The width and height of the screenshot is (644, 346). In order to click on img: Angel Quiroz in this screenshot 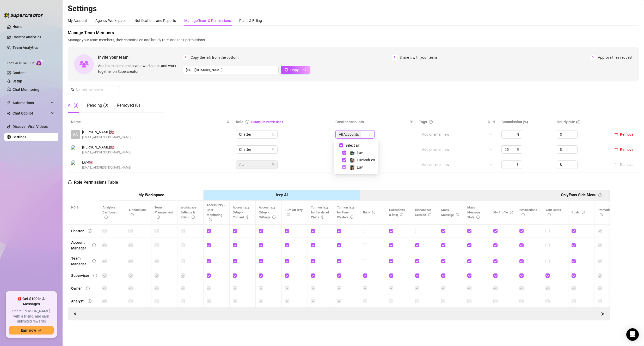, I will do `click(75, 150)`.